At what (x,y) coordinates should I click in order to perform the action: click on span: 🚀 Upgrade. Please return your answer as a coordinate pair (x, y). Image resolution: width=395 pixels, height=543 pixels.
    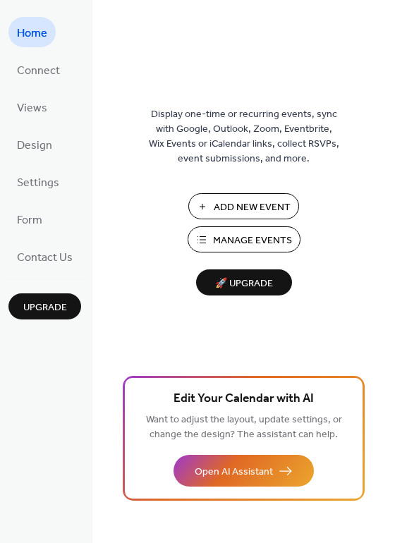
    Looking at the image, I should click on (244, 283).